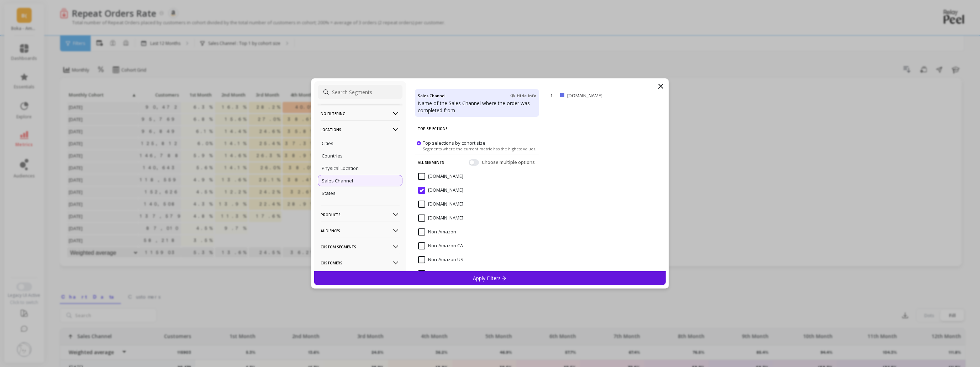 The width and height of the screenshot is (980, 367). What do you see at coordinates (432, 96) in the screenshot?
I see `h4: Sales Channel` at bounding box center [432, 96].